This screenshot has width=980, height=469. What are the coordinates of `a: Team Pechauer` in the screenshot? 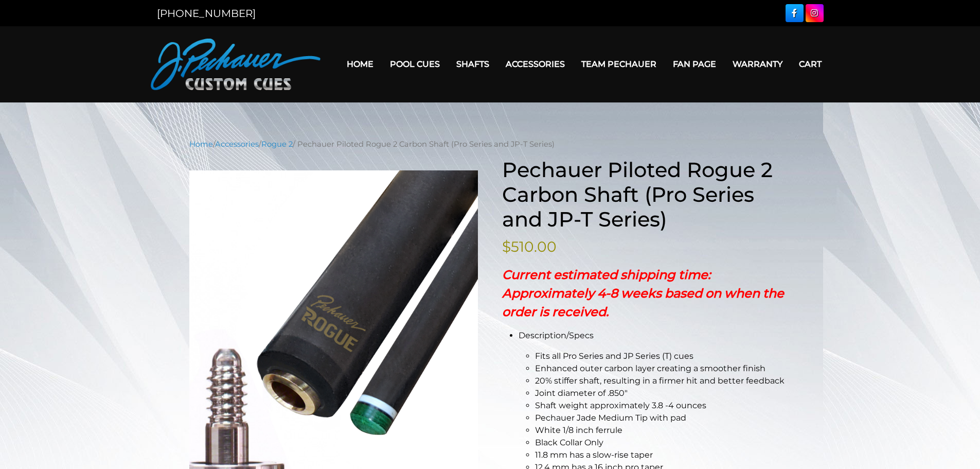 It's located at (619, 64).